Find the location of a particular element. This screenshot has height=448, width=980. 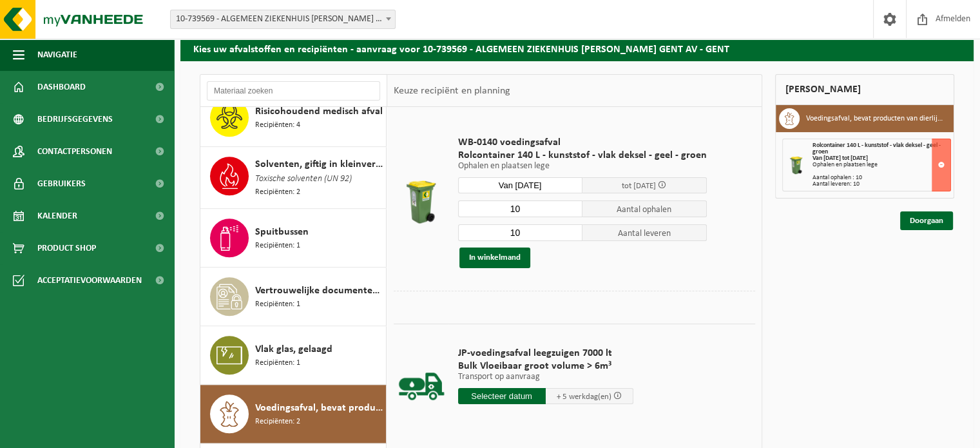

span: Vlak glas, gelaagd is located at coordinates (294, 349).